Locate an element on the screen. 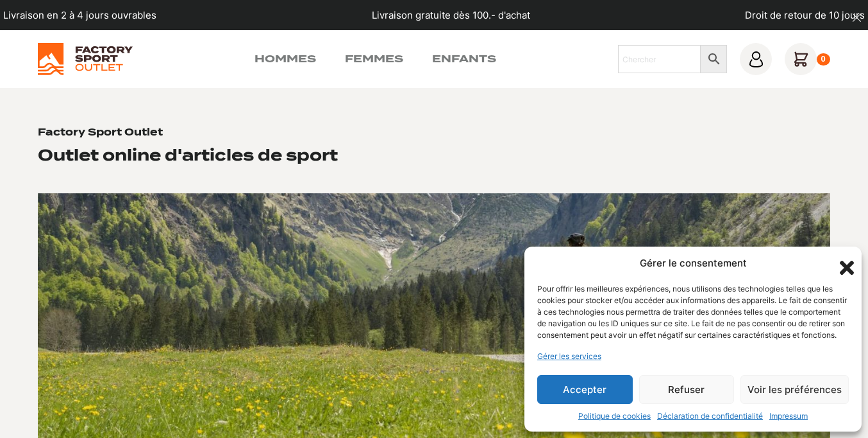  p: Livraison en 2 à 4 jours ouvrables is located at coordinates (79, 15).